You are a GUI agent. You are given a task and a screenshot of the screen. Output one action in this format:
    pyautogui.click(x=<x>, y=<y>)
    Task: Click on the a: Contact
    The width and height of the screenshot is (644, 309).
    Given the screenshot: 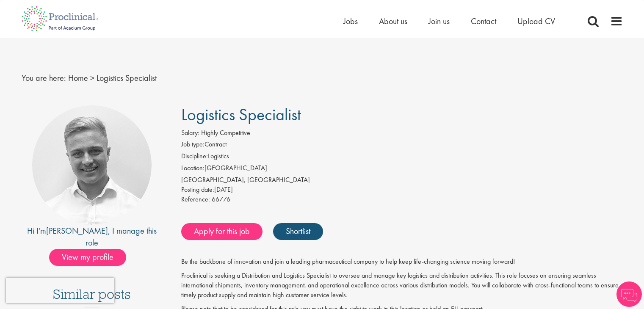 What is the action you would take?
    pyautogui.click(x=483, y=21)
    